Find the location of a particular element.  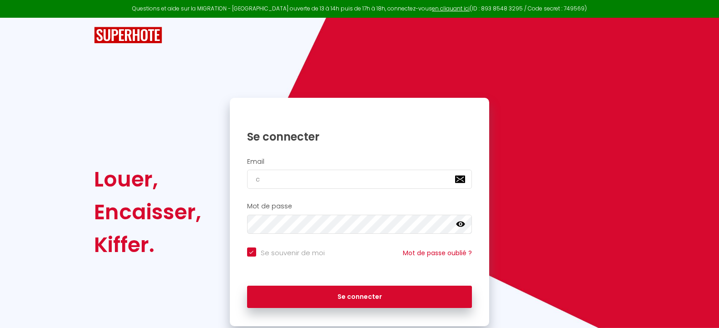

button: Se connecter is located at coordinates (360, 297).